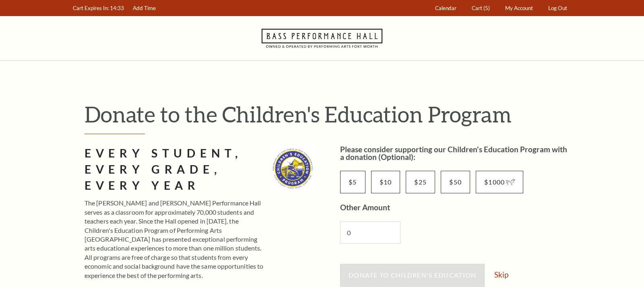 This screenshot has width=644, height=288. Describe the element at coordinates (501, 274) in the screenshot. I see `a: Skip` at that location.